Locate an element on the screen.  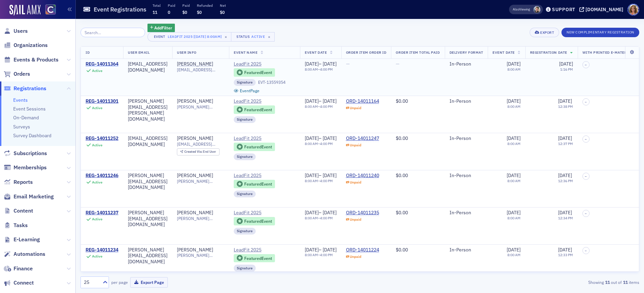
a: Tasks is located at coordinates (15, 226).